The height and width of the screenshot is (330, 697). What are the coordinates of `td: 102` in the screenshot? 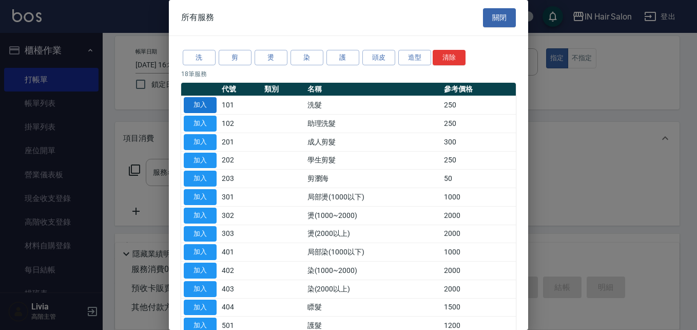 It's located at (240, 124).